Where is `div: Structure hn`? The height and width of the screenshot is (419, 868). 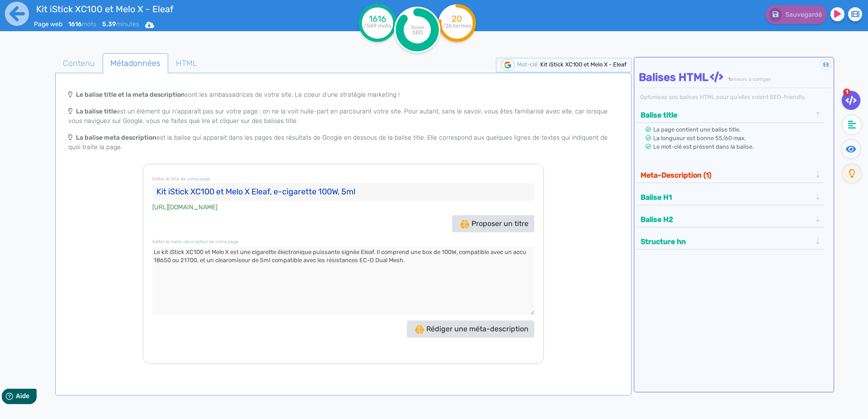
div: Structure hn is located at coordinates (731, 241).